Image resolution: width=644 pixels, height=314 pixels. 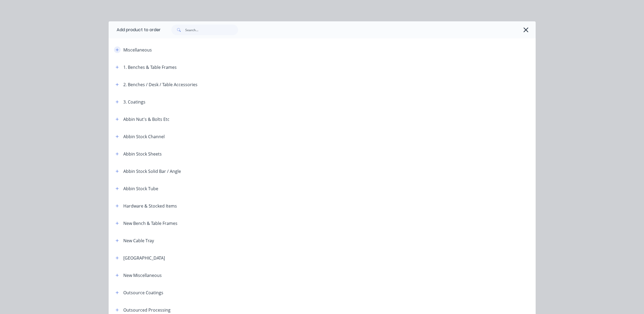 I want to click on div: Abbin Stock Channel, so click(x=144, y=137).